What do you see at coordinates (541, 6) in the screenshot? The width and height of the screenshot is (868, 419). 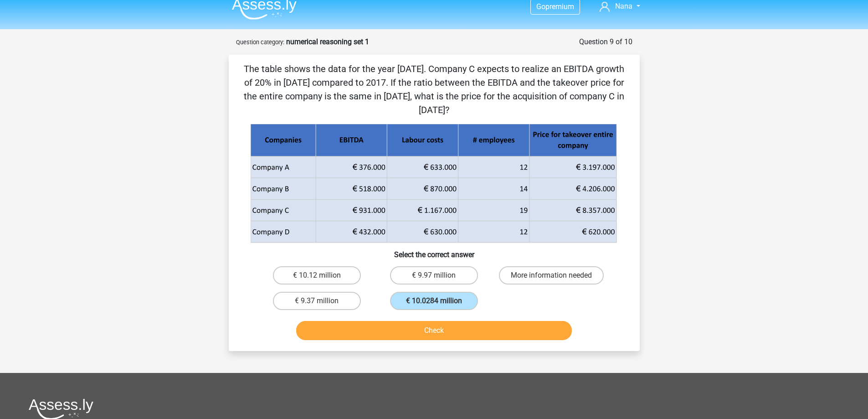 I see `span: Go` at bounding box center [541, 6].